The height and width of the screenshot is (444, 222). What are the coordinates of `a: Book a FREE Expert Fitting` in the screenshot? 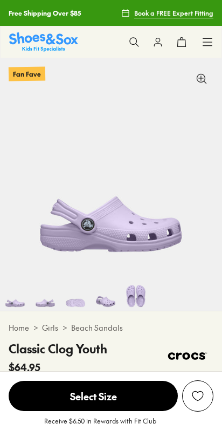 It's located at (167, 13).